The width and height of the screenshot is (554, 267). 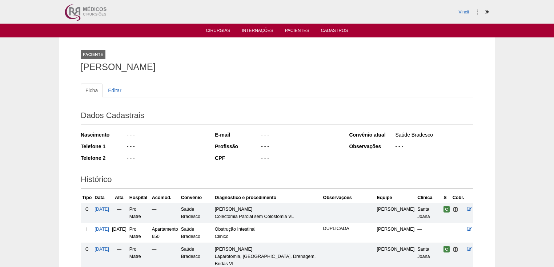 What do you see at coordinates (447, 198) in the screenshot?
I see `th: S` at bounding box center [447, 198].